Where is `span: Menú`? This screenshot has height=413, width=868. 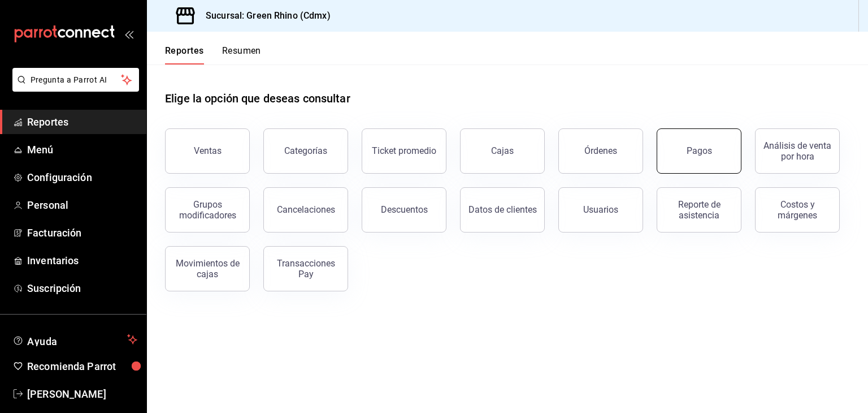
span: Menú is located at coordinates (82, 149).